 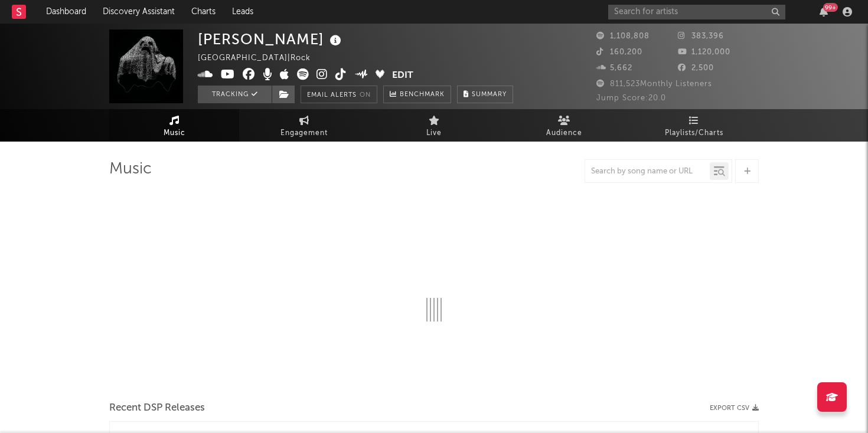 I want to click on a: Benchmark, so click(x=417, y=94).